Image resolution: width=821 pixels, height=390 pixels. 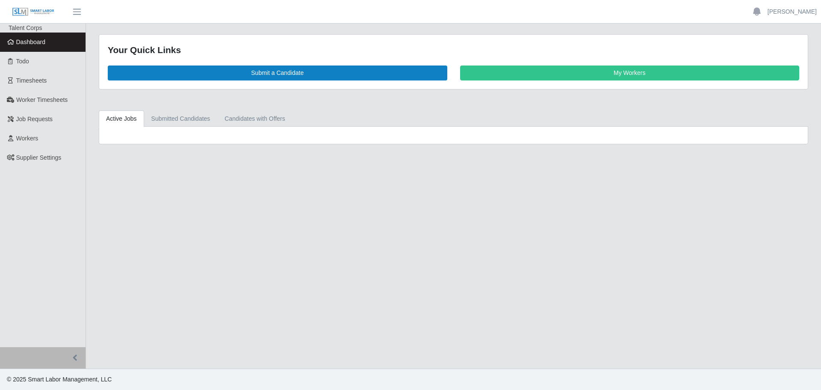 What do you see at coordinates (453, 50) in the screenshot?
I see `div: Your Quick Links` at bounding box center [453, 50].